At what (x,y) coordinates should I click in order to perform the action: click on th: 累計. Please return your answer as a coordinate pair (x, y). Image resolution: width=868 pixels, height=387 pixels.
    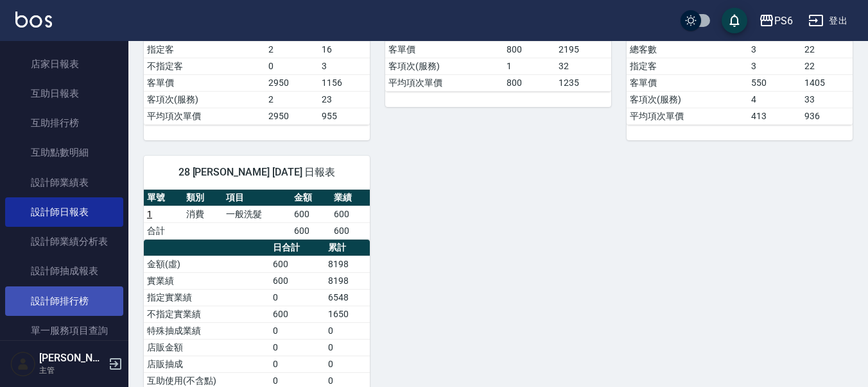
    Looking at the image, I should click on (347, 248).